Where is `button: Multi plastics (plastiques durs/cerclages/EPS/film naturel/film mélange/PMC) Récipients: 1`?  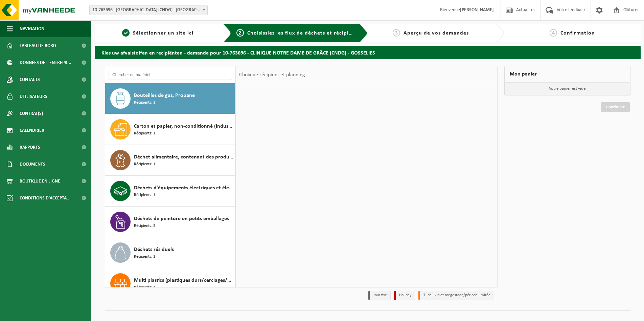 button: Multi plastics (plastiques durs/cerclages/EPS/film naturel/film mélange/PMC) Récipients: 1 is located at coordinates (170, 284).